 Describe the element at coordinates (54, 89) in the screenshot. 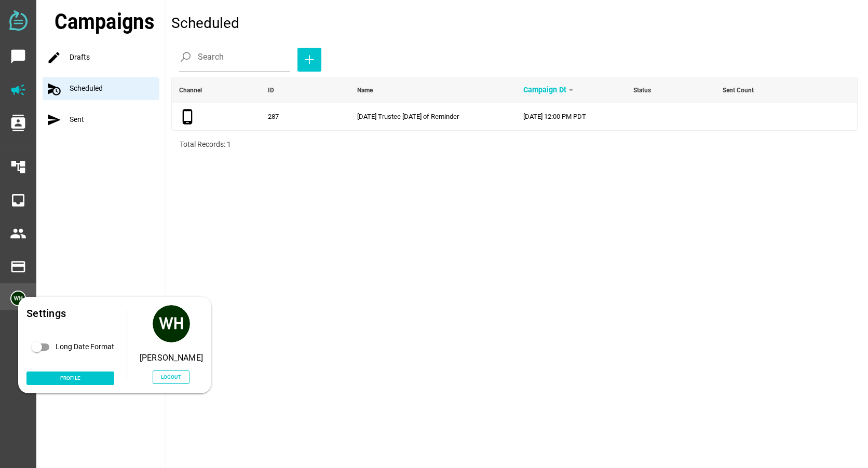

I see `i: schedule_send` at that location.